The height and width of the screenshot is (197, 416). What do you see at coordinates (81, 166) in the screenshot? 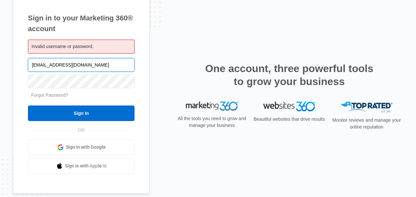
I see `a: Sign in with Apple Id` at bounding box center [81, 166].